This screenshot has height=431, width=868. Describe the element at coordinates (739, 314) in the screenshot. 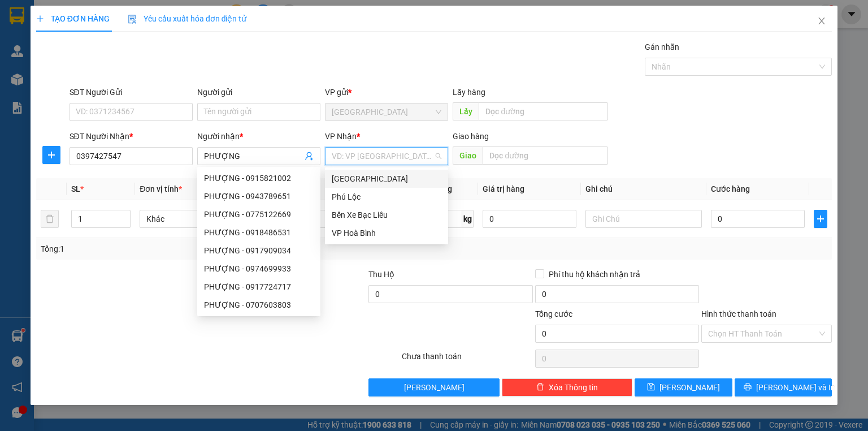

I see `label: Hình thức thanh toán` at that location.